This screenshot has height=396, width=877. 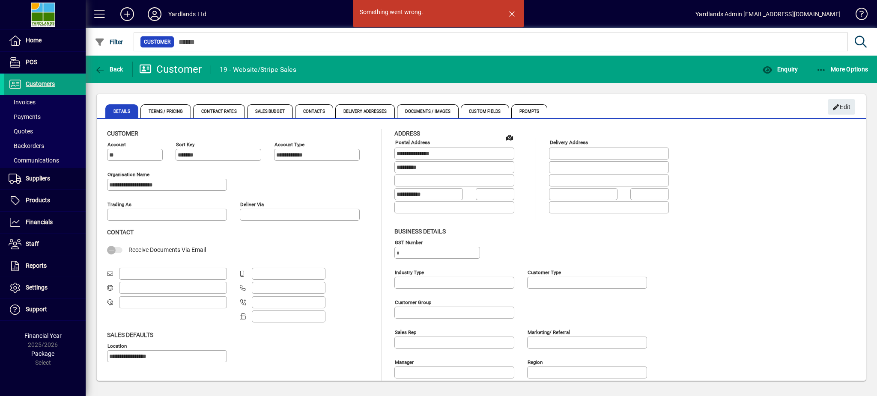 What do you see at coordinates (120, 232) in the screenshot?
I see `span: Contact` at bounding box center [120, 232].